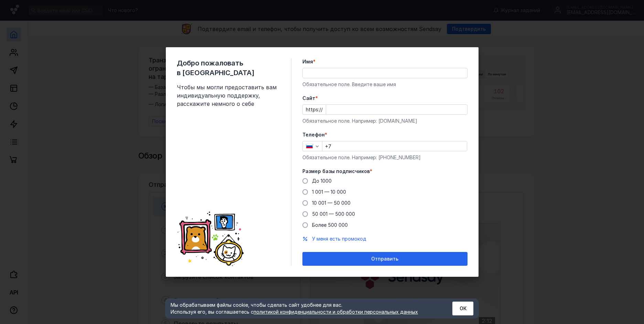 This screenshot has height=324, width=644. I want to click on span: Чтобы мы могли предоставить вам индивидуальную поддержку, расскажите немного о себе, so click(229, 96).